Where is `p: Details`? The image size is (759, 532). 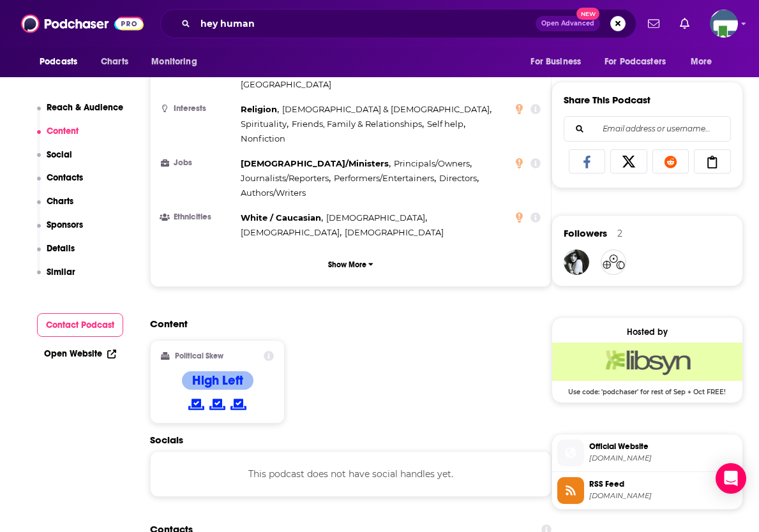
p: Details is located at coordinates (60, 248).